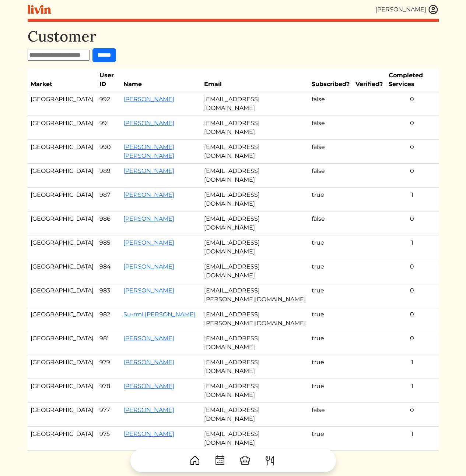  What do you see at coordinates (108, 439) in the screenshot?
I see `td: 975` at bounding box center [108, 439].